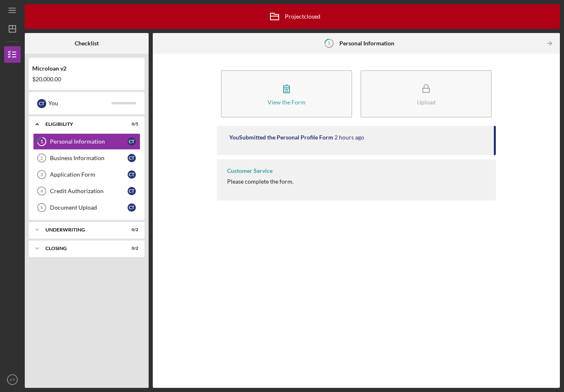 This screenshot has height=392, width=564. Describe the element at coordinates (281, 137) in the screenshot. I see `div: You Submitted the Personal Profile Form` at that location.